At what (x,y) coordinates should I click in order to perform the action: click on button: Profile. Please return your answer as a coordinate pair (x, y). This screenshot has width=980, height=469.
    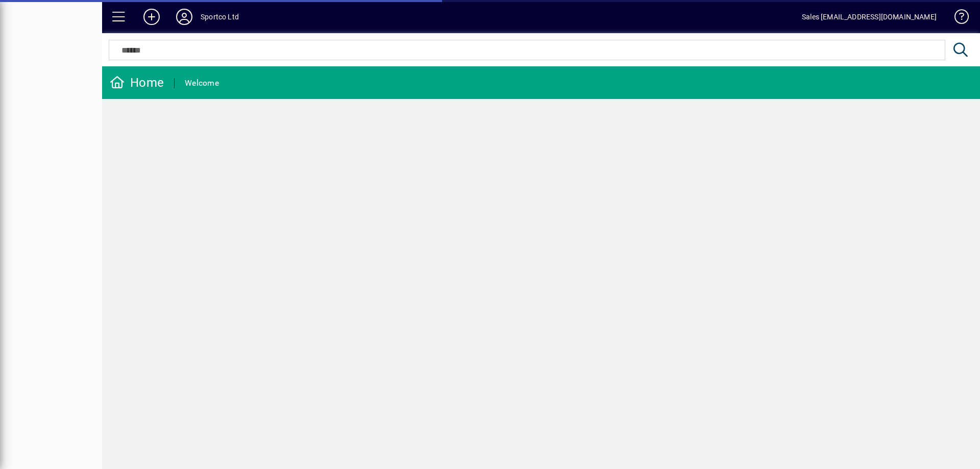
    Looking at the image, I should click on (184, 17).